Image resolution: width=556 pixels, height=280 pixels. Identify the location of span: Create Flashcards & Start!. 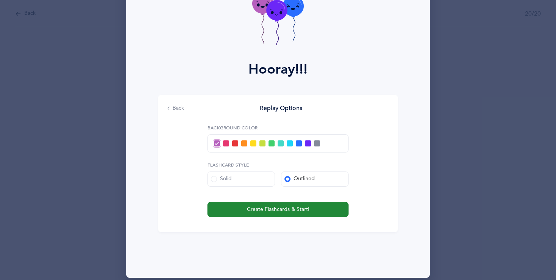
(278, 209).